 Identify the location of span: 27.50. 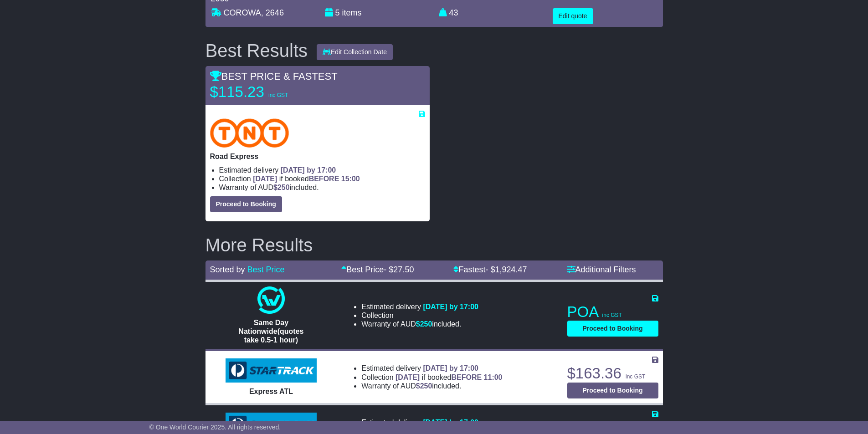
(403, 270).